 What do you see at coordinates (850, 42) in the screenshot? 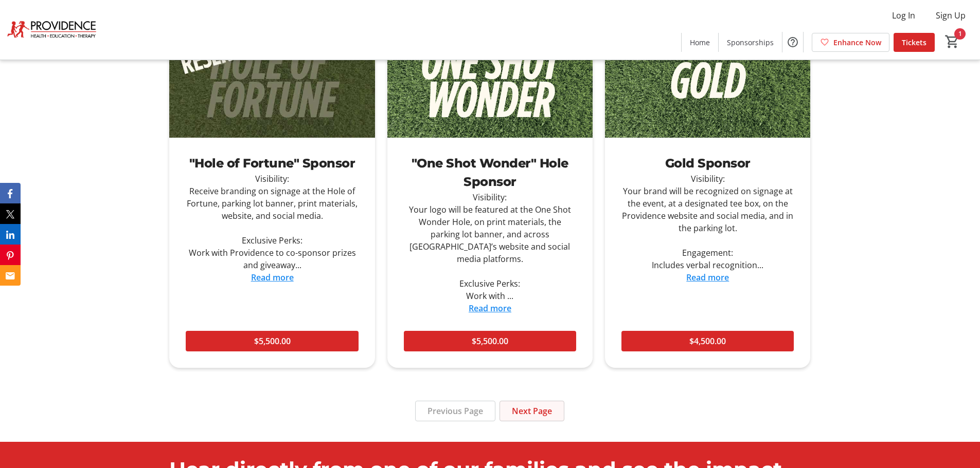
I see `a: Enhance Now` at bounding box center [850, 42].